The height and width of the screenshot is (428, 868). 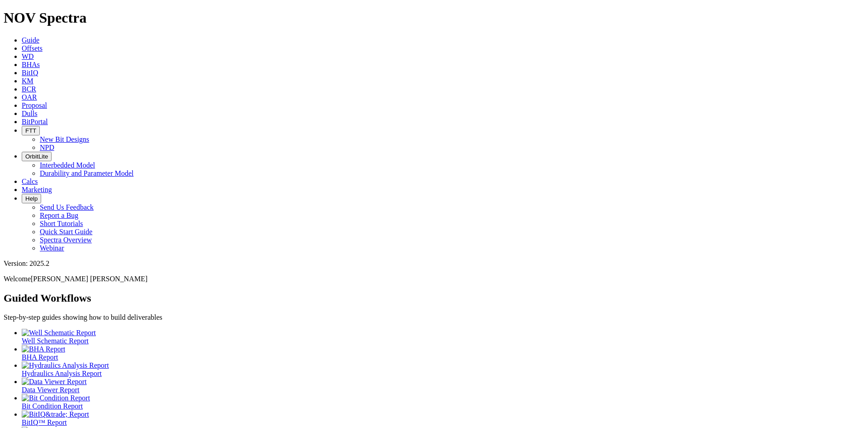 I want to click on a: BCR, so click(x=29, y=88).